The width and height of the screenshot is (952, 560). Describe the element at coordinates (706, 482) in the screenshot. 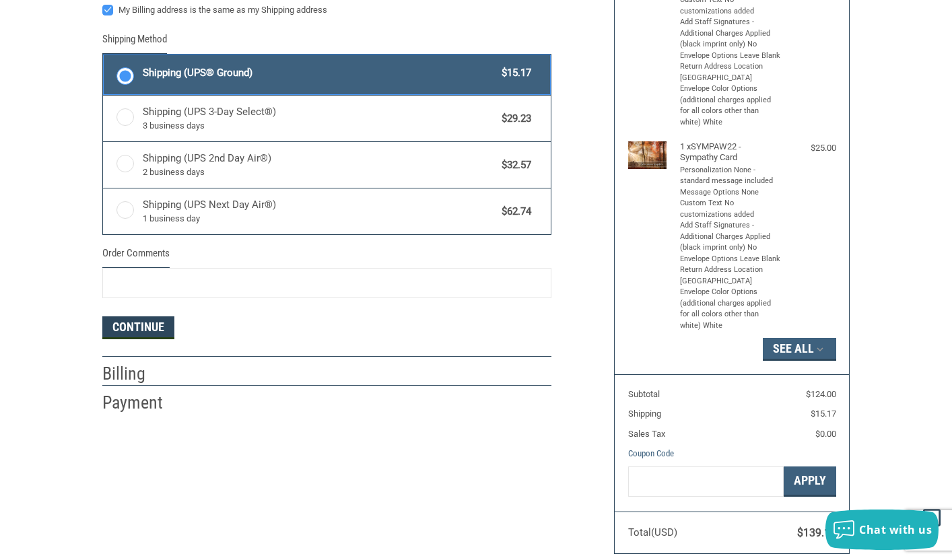

I see `input: Gift Certificate or Coupon Code` at that location.